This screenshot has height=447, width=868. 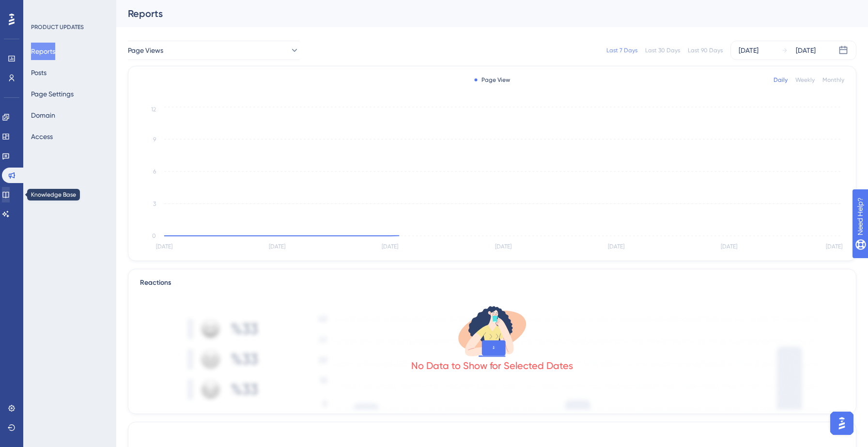 What do you see at coordinates (39, 73) in the screenshot?
I see `button: Posts` at bounding box center [39, 73].